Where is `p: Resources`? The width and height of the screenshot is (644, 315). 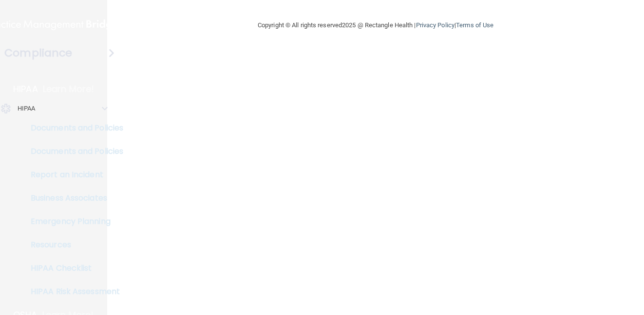 p: Resources is located at coordinates (73, 245).